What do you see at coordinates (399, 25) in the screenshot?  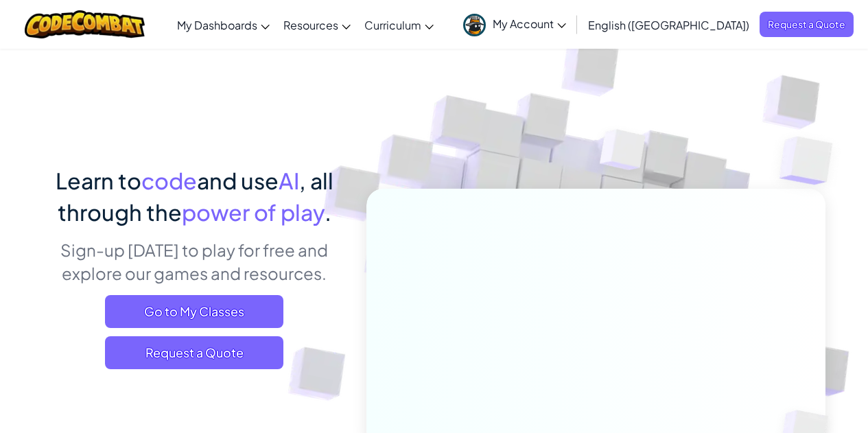 I see `a: Curriculum` at bounding box center [399, 25].